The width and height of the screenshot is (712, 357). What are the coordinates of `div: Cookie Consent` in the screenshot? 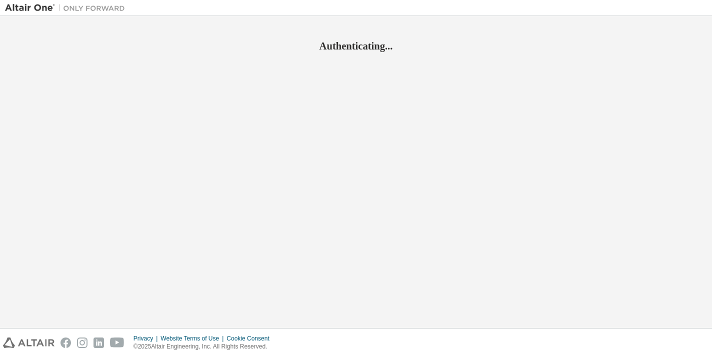 It's located at (251, 339).